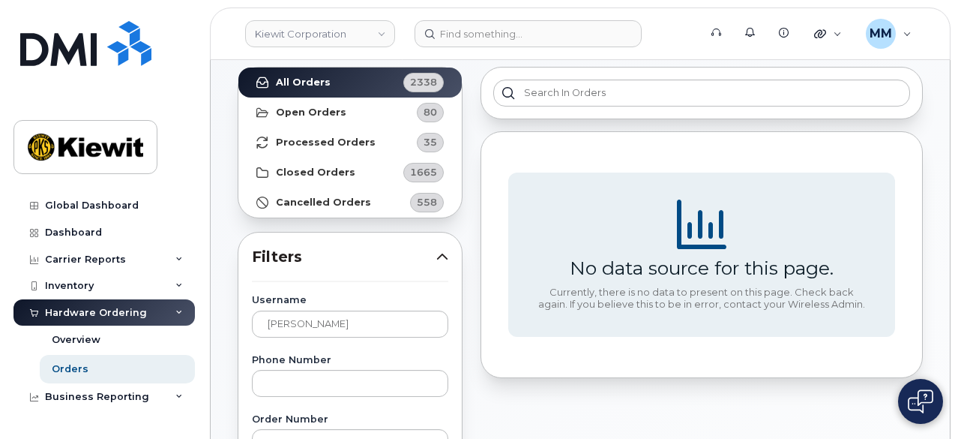 Image resolution: width=958 pixels, height=439 pixels. What do you see at coordinates (350, 82) in the screenshot?
I see `a: All Orders2338` at bounding box center [350, 82].